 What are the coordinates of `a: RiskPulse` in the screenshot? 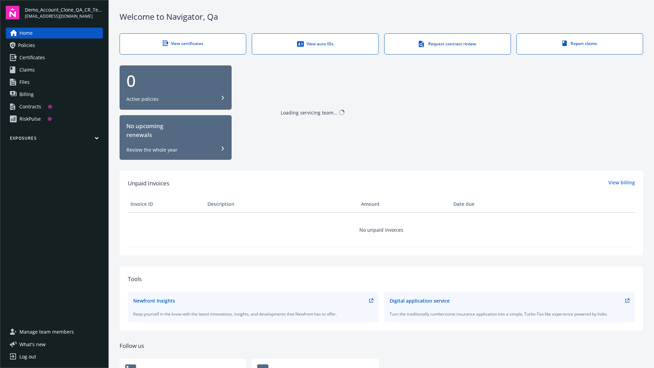 It's located at (54, 119).